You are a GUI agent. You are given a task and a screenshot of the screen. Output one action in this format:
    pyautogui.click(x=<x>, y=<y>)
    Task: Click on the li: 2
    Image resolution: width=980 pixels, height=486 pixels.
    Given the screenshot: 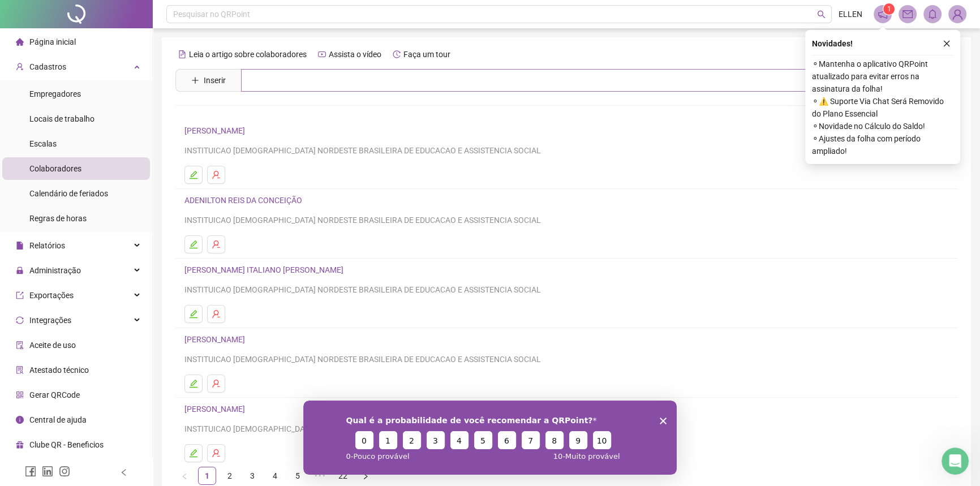 What is the action you would take?
    pyautogui.click(x=230, y=475)
    